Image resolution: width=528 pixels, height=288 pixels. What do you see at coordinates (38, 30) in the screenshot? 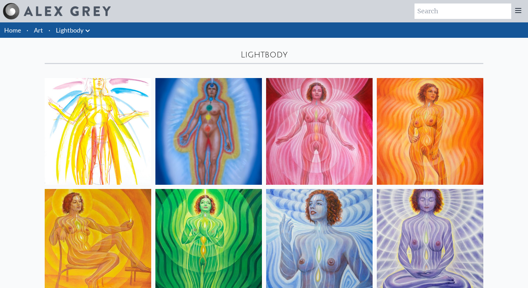
I see `a: Art` at bounding box center [38, 30].